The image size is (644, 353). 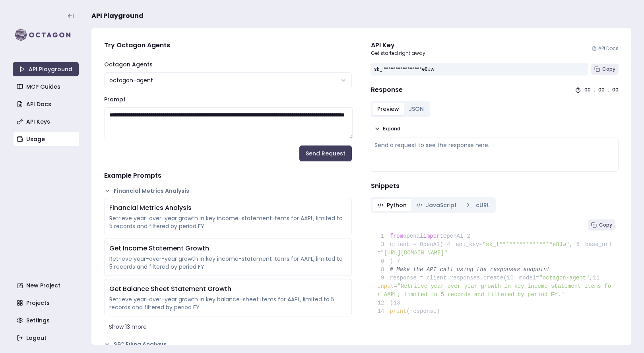 I want to click on span: 10, so click(x=513, y=278).